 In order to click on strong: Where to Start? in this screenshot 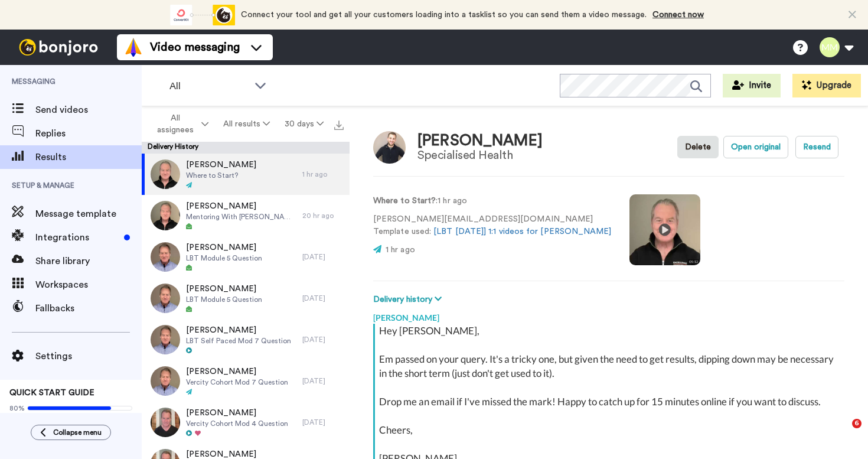, I will do `click(405, 201)`.